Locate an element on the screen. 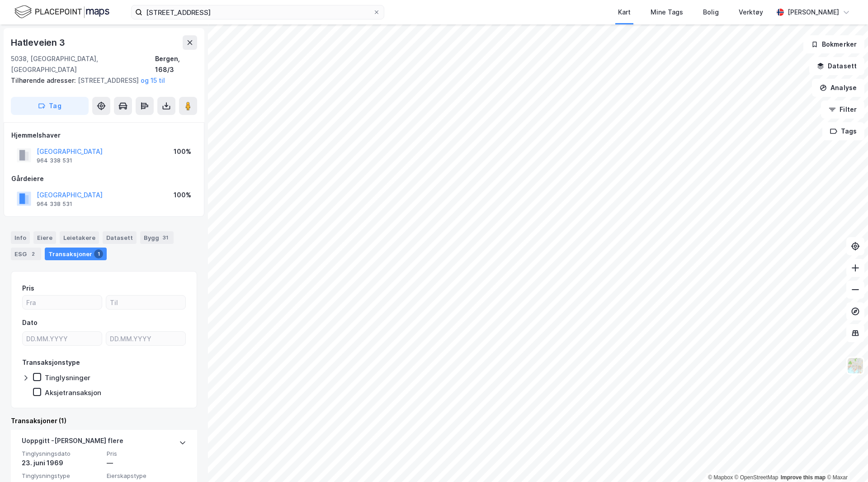 This screenshot has height=482, width=868. input: Fra is located at coordinates (62, 302).